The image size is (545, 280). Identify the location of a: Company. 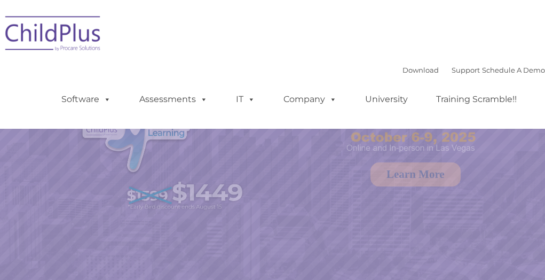
(310, 99).